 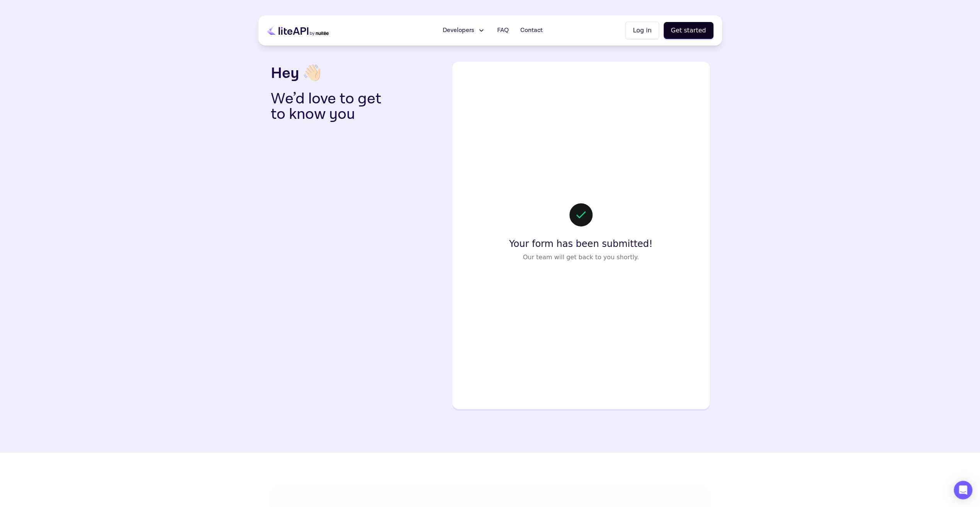 What do you see at coordinates (531, 31) in the screenshot?
I see `span: Contact` at bounding box center [531, 31].